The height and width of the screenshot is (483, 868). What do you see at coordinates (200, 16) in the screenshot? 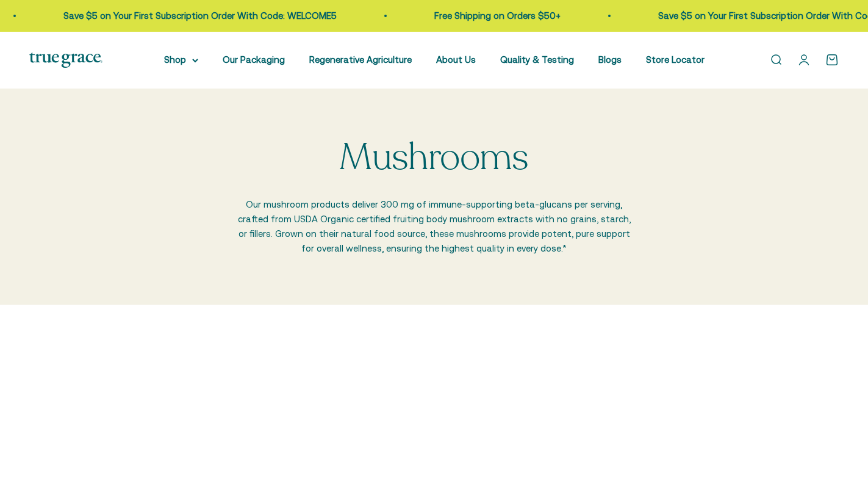
I see `p: Save $5 on Your First Subscription Order With Code: WELCOME5` at bounding box center [200, 16].